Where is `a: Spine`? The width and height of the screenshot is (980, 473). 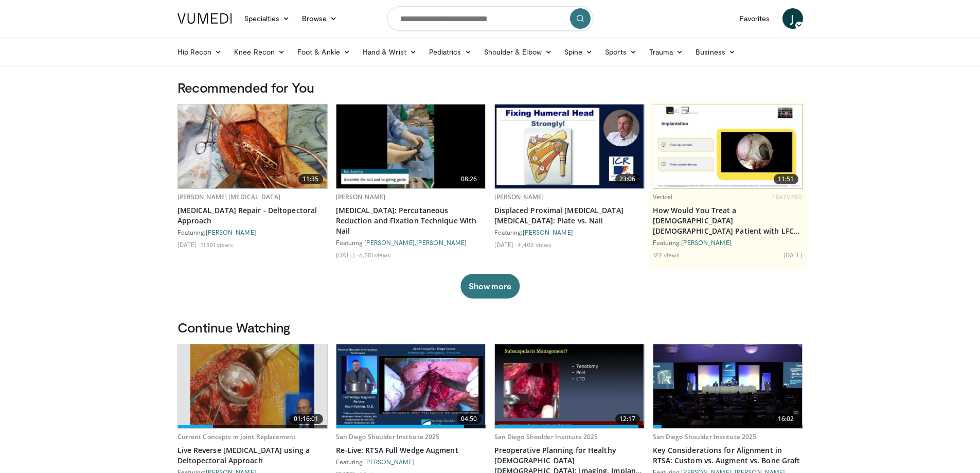
a: Spine is located at coordinates (578, 52).